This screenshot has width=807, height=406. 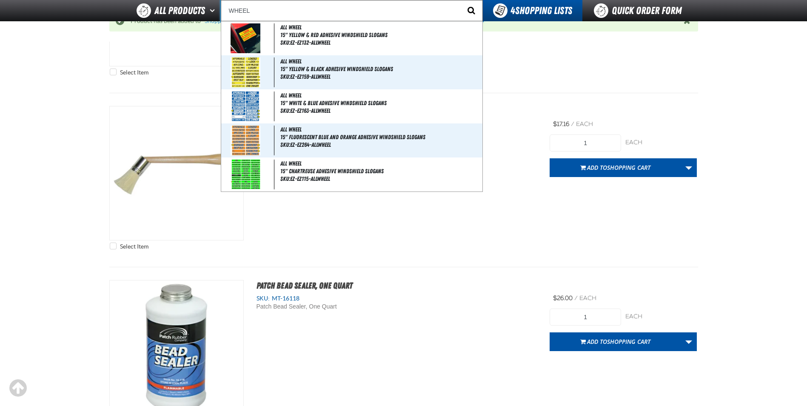 I want to click on span: Patch Bead Sealer, One Quart, so click(x=304, y=285).